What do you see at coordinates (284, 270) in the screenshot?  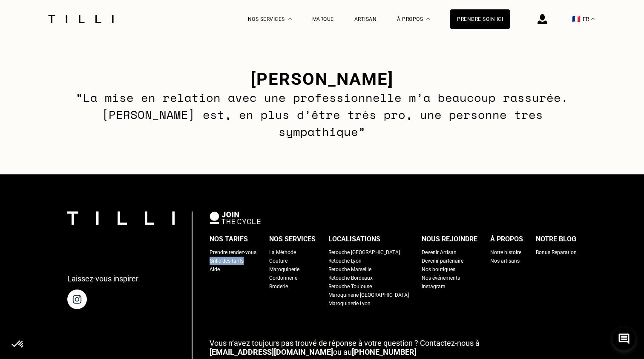 I see `a: Maroquinerie` at bounding box center [284, 270].